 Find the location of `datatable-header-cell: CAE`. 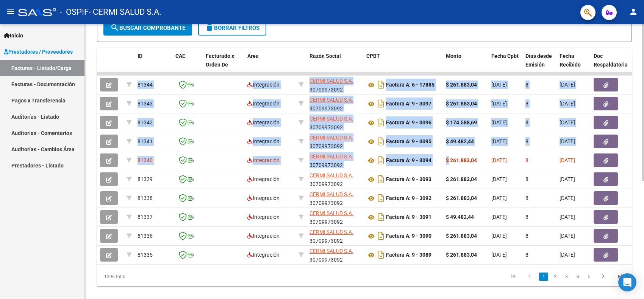

datatable-header-cell: CAE is located at coordinates (187, 65).